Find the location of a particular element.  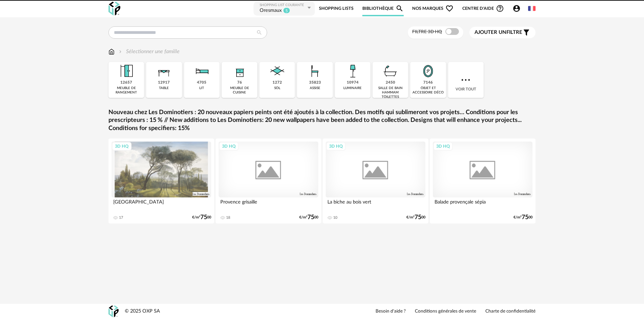

span: Heart Outline icon is located at coordinates (450, 8).